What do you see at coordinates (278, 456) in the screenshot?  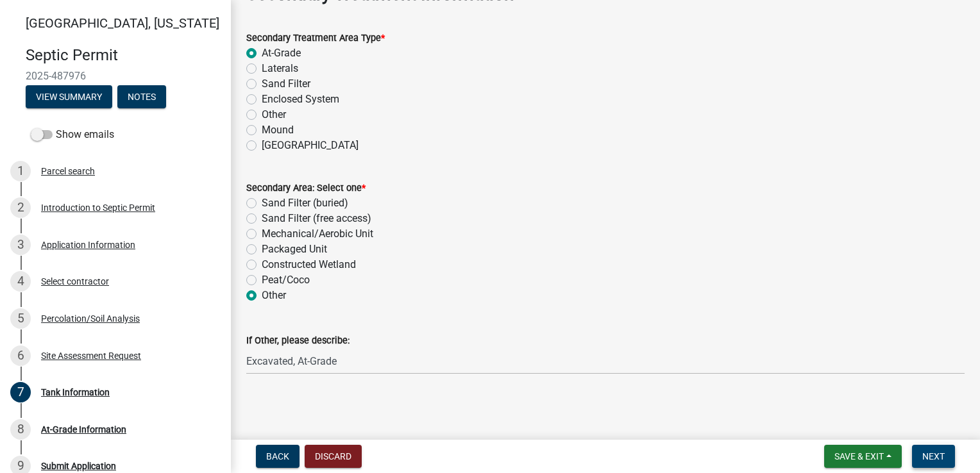 I see `button: Back` at bounding box center [278, 456].